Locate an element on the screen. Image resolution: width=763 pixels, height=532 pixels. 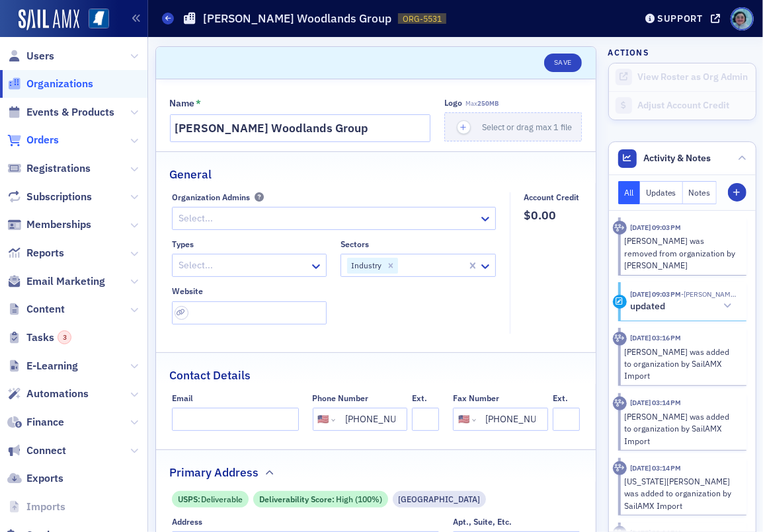
span: $0.00 is located at coordinates (552, 216).